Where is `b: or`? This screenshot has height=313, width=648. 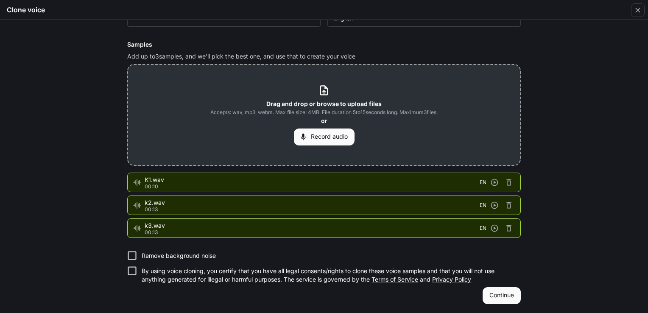
b: or is located at coordinates (324, 120).